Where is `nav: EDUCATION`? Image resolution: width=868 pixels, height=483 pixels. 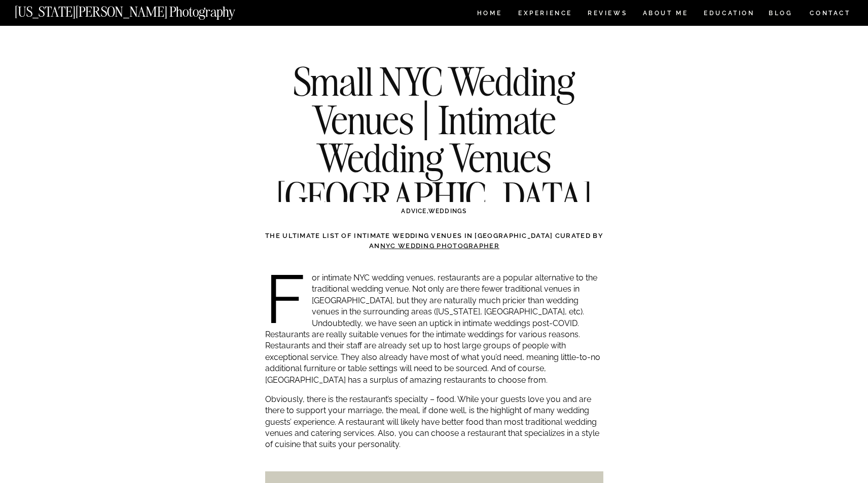 nav: EDUCATION is located at coordinates (729, 14).